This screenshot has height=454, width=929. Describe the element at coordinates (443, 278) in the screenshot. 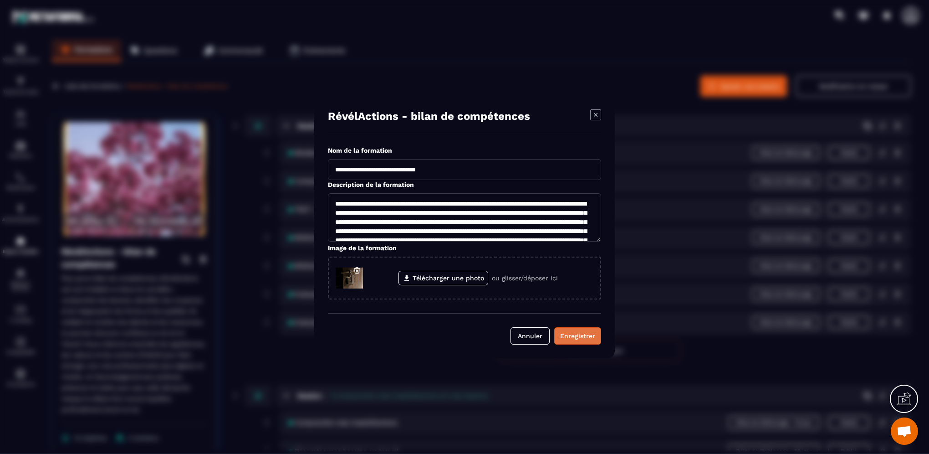

I see `label: Télécharger une photo` at that location.